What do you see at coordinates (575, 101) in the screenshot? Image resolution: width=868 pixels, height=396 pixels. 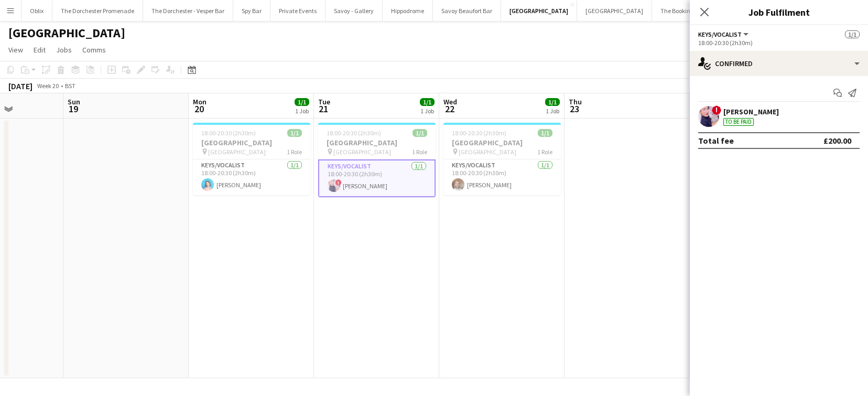 I see `span: Thu` at bounding box center [575, 101].